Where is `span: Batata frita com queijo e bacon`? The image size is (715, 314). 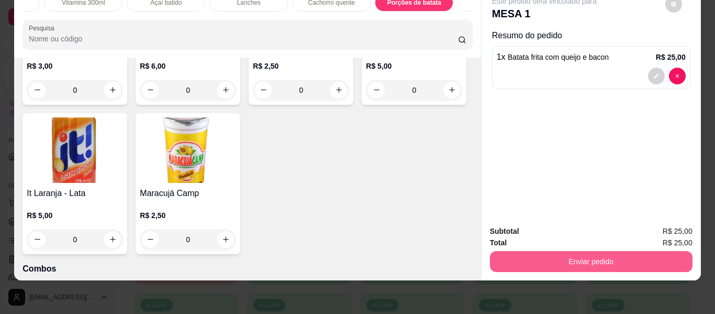 span: Batata frita com queijo e bacon is located at coordinates (558, 57).